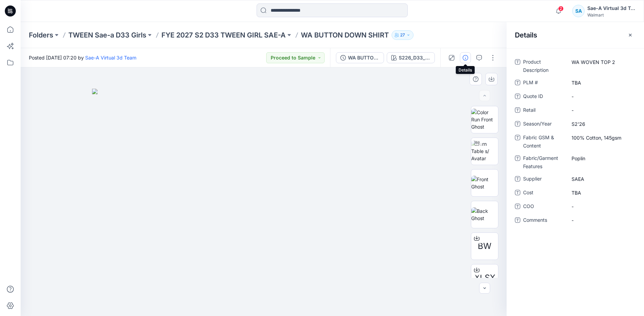 Image resolution: width=644 pixels, height=316 pixels. I want to click on a: TWEEN Sae-a D33 Girls, so click(107, 35).